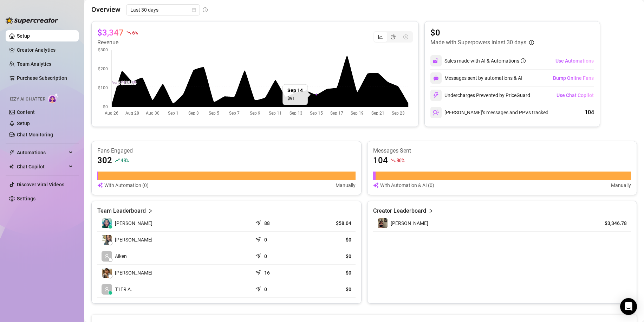 The height and width of the screenshot is (322, 644). What do you see at coordinates (28, 99) in the screenshot?
I see `span: Izzy AI Chatter` at bounding box center [28, 99].